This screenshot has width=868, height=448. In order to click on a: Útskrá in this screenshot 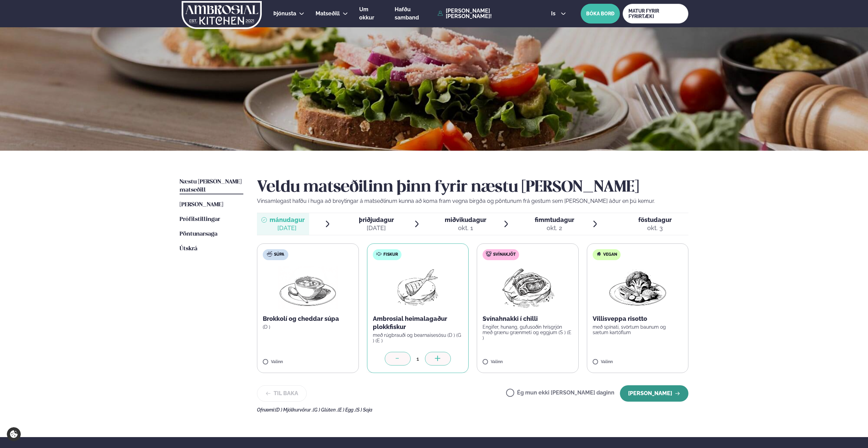, I will do `click(189, 249)`.